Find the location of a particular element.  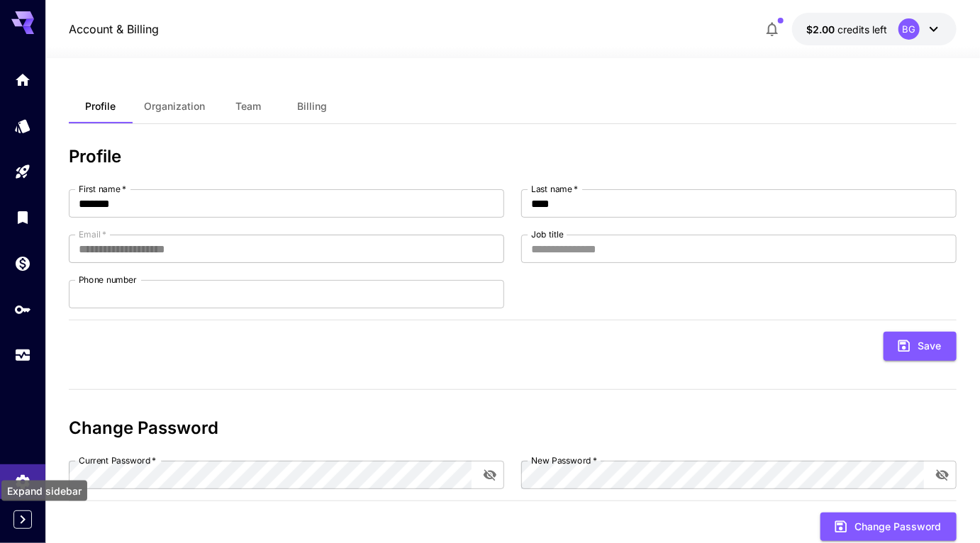

button: $2.00BG is located at coordinates (874, 29).